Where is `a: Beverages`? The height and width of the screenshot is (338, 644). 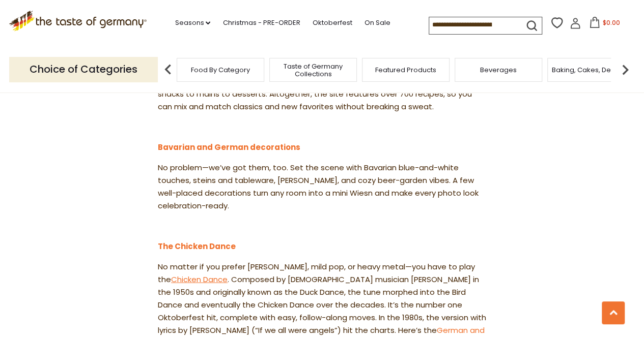
a: Beverages is located at coordinates (499, 70).